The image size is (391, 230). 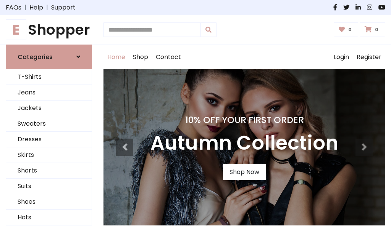 I want to click on a: Help, so click(x=36, y=8).